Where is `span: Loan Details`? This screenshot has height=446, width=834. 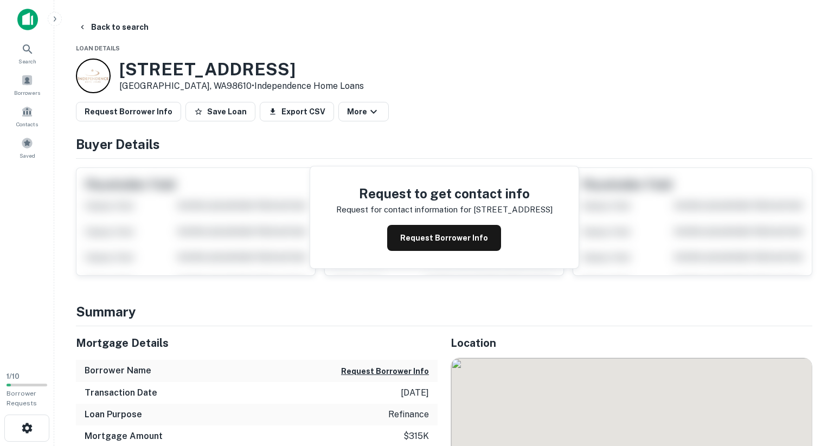
span: Loan Details is located at coordinates (98, 48).